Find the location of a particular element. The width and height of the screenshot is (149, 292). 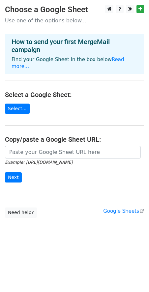

a: Select... is located at coordinates (17, 109).